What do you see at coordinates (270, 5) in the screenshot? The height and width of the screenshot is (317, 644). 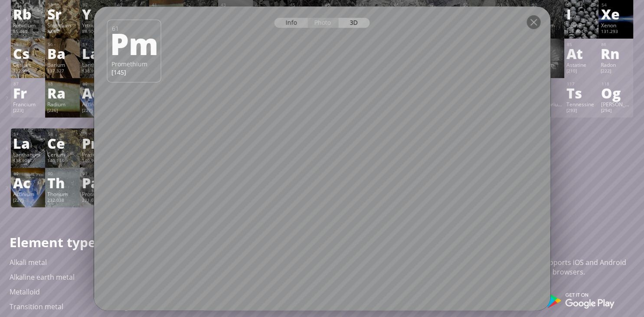 I see `div: 44` at bounding box center [270, 5].